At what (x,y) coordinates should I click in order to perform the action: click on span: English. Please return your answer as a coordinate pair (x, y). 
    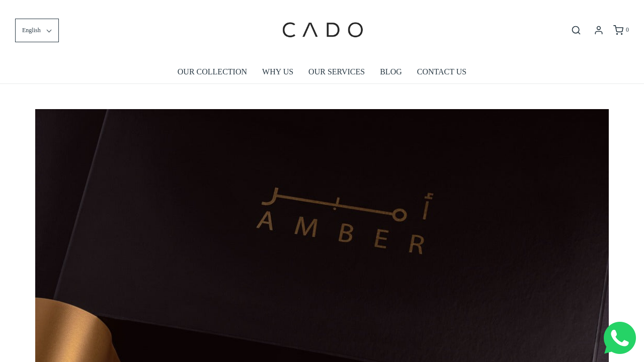
    Looking at the image, I should click on (31, 30).